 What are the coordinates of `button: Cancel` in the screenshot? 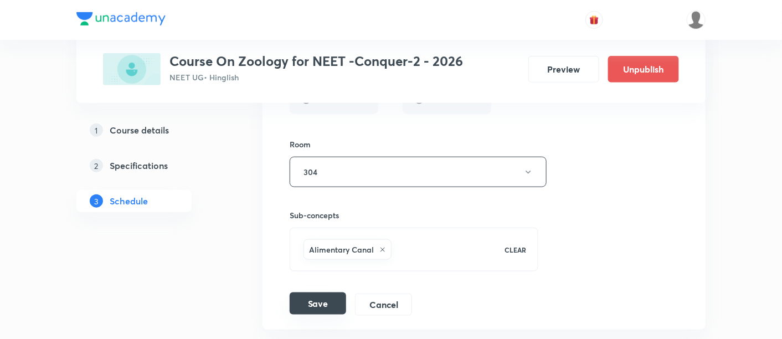 It's located at (383, 305).